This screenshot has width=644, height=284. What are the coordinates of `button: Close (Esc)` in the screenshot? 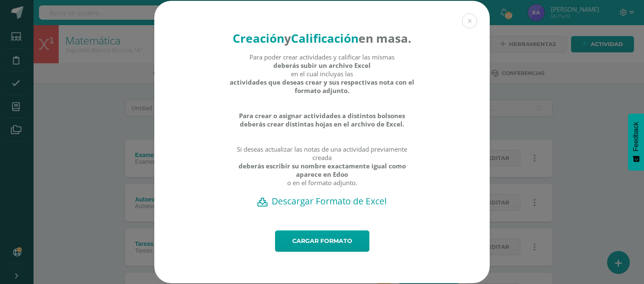 It's located at (470, 21).